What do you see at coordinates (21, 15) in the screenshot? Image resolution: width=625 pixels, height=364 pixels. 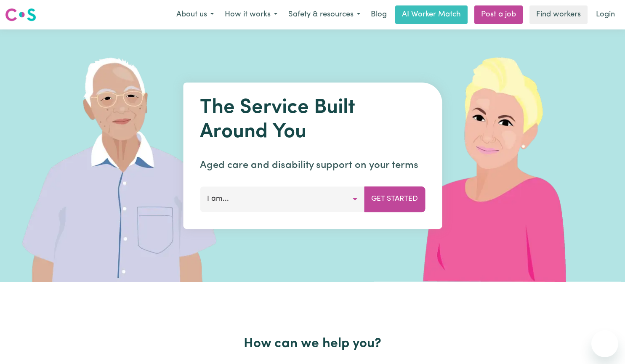 I see `a: Careseekers logo` at bounding box center [21, 15].